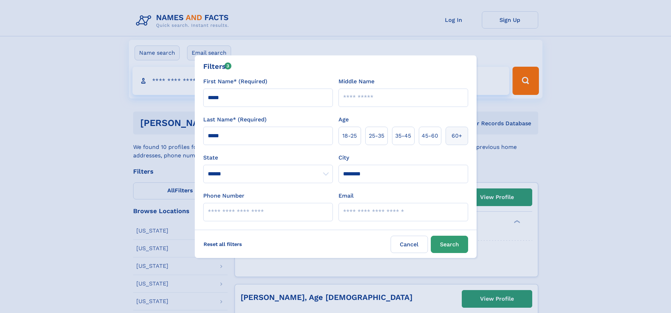 The height and width of the screenshot is (313, 671). Describe the element at coordinates (450, 244) in the screenshot. I see `button: Search` at that location.